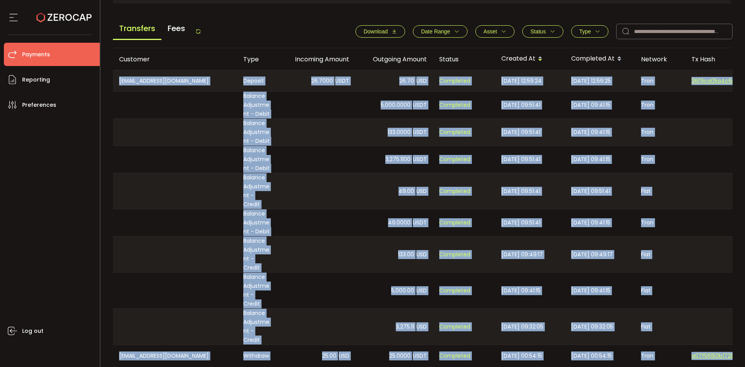 This screenshot has width=745, height=367. Describe the element at coordinates (464, 59) in the screenshot. I see `div: Status` at that location.